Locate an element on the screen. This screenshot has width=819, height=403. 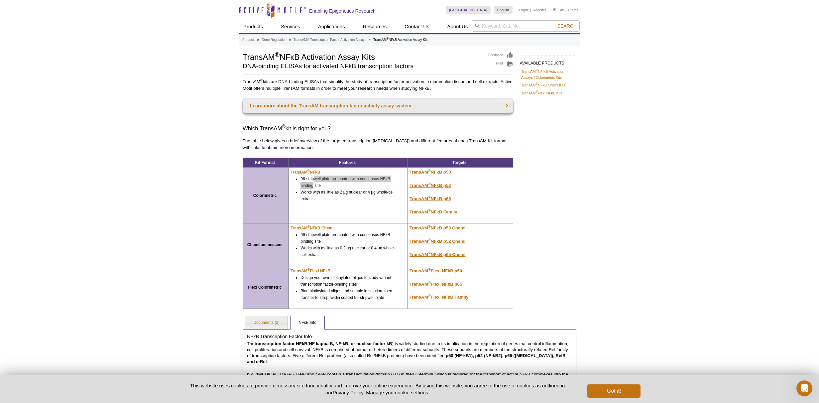
a: TransAM®Flexi NFkB is located at coordinates (310, 271).